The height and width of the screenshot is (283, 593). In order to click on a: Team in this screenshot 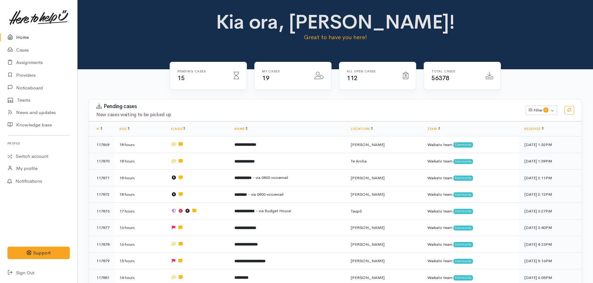, I will do `click(434, 128)`.